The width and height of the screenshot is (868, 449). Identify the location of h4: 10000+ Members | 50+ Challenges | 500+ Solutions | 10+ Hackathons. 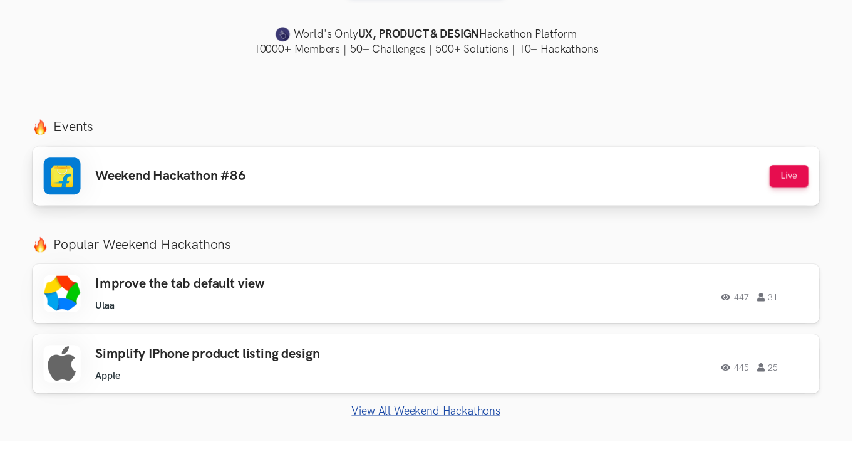
(434, 50).